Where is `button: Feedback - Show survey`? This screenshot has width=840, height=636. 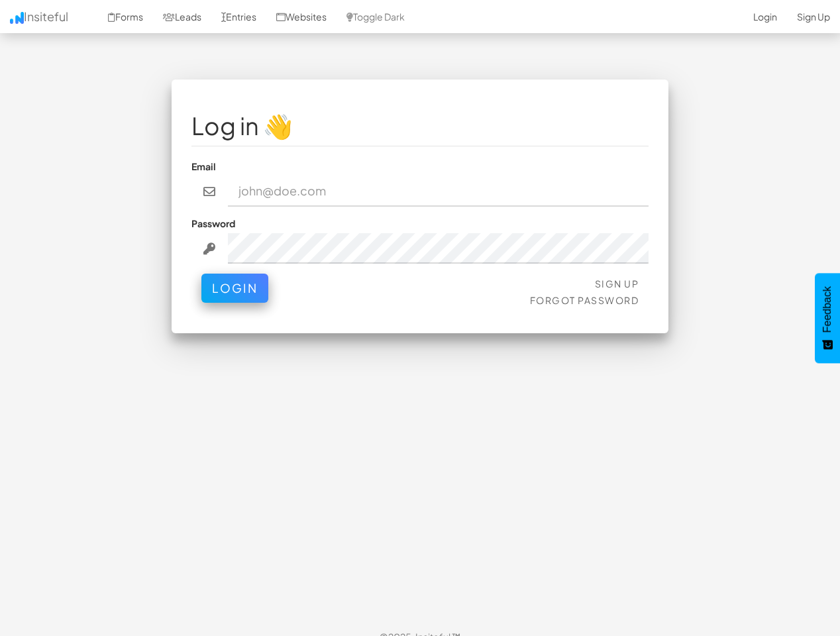
button: Feedback - Show survey is located at coordinates (827, 318).